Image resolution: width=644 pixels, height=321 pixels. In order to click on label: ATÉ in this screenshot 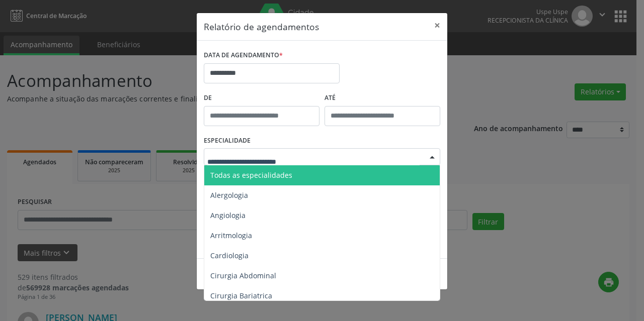, I will do `click(382, 98)`.